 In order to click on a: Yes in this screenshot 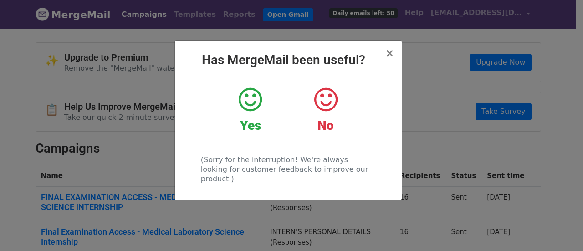, I will do `click(250, 110)`.